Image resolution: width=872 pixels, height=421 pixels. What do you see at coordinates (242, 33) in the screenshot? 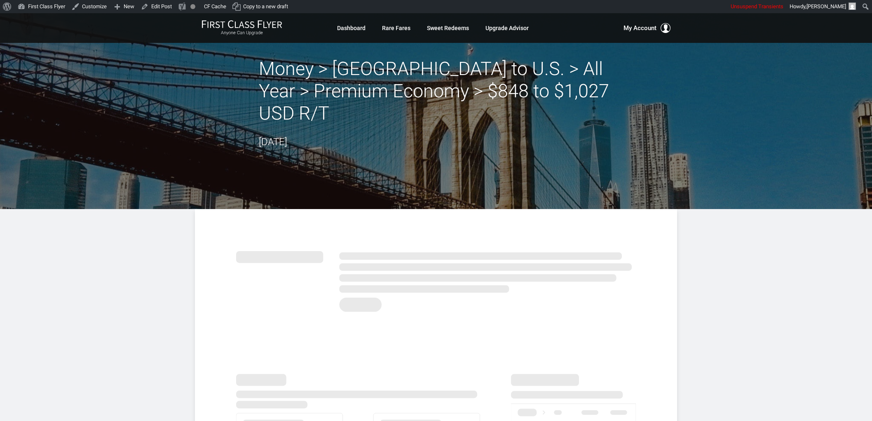
I see `small: Anyone Can Upgrade` at bounding box center [242, 33].